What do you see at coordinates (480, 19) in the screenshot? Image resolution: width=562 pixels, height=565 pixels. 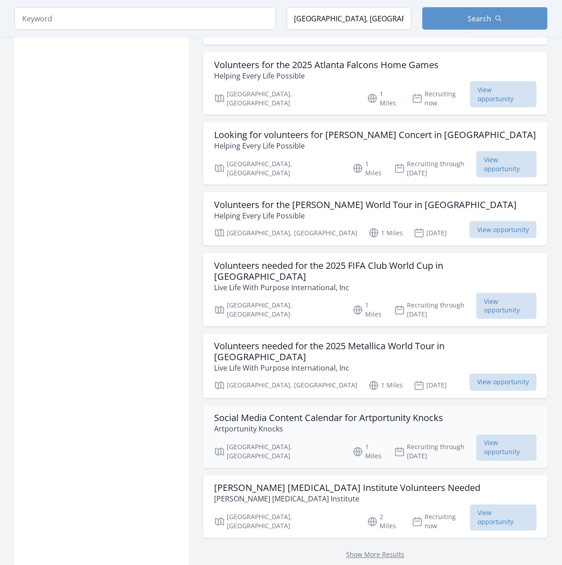 I see `span: Search` at bounding box center [480, 19].